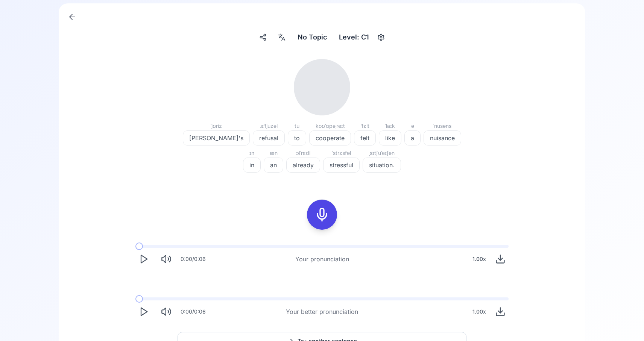 The image size is (644, 341). What do you see at coordinates (412, 126) in the screenshot?
I see `div: ə` at bounding box center [412, 126].